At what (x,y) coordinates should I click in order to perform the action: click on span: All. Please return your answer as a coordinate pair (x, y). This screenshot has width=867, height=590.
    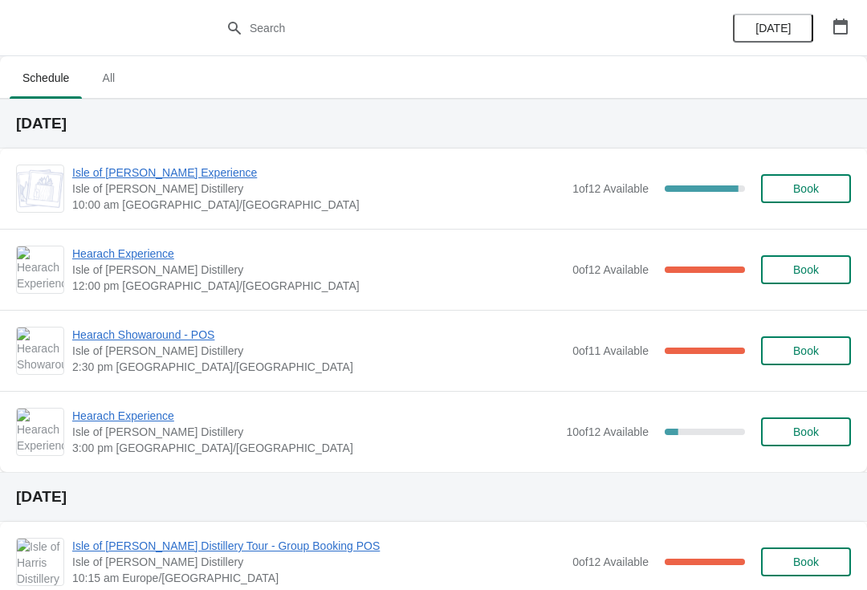
    Looking at the image, I should click on (108, 78).